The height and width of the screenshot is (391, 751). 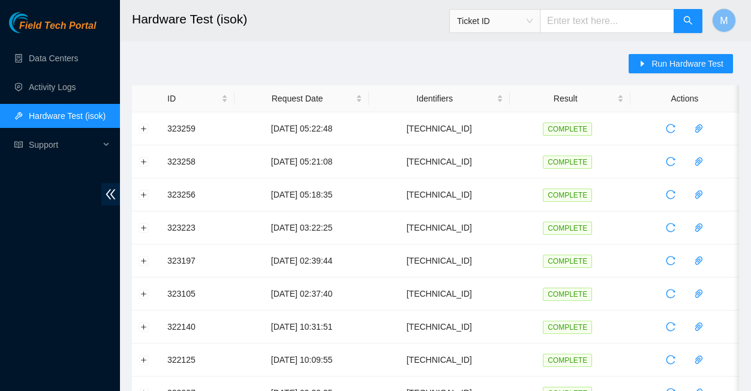 I want to click on span: Run Hardware Test, so click(x=688, y=64).